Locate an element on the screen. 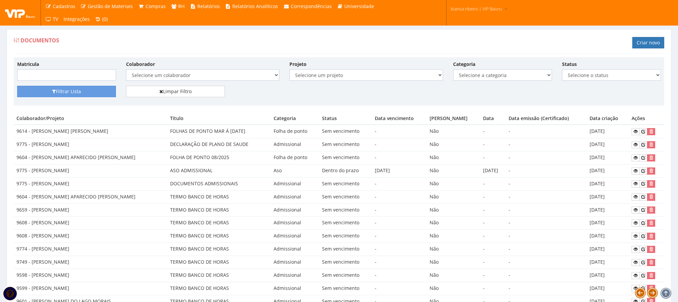 The width and height of the screenshot is (678, 302). th: Colaborador/Projeto is located at coordinates (90, 118).